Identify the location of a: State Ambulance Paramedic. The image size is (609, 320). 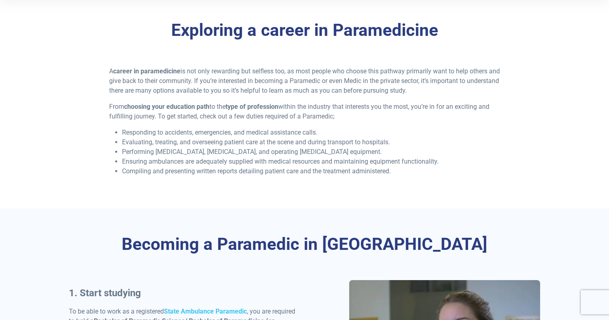
(205, 311).